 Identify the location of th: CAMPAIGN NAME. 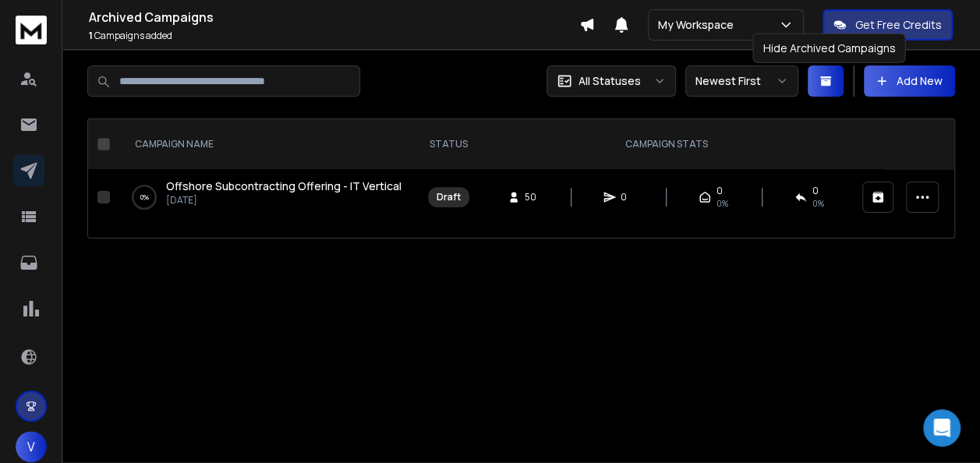
(267, 145).